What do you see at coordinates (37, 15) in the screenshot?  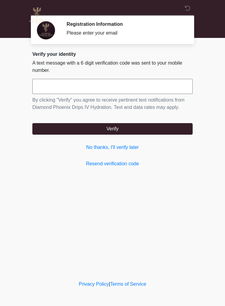 I see `img: Diamond Phoenix Drips IV Hydration Logo` at bounding box center [37, 15].